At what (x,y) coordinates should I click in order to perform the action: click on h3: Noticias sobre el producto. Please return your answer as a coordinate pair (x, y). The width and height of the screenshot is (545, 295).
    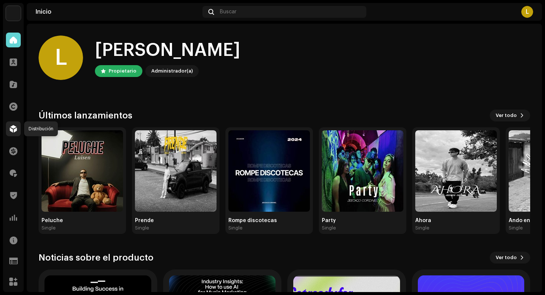
    Looking at the image, I should click on (96, 258).